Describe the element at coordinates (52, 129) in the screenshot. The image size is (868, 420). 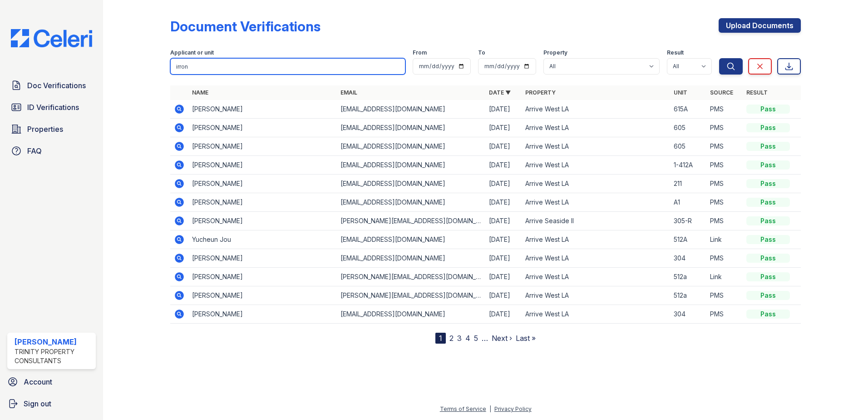
I see `a: Properties` at that location.